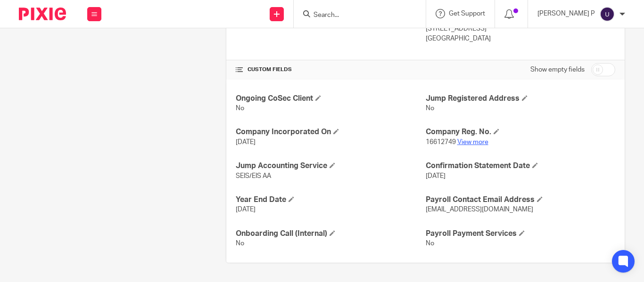 Image resolution: width=644 pixels, height=282 pixels. I want to click on h4: Company Reg. No., so click(520, 132).